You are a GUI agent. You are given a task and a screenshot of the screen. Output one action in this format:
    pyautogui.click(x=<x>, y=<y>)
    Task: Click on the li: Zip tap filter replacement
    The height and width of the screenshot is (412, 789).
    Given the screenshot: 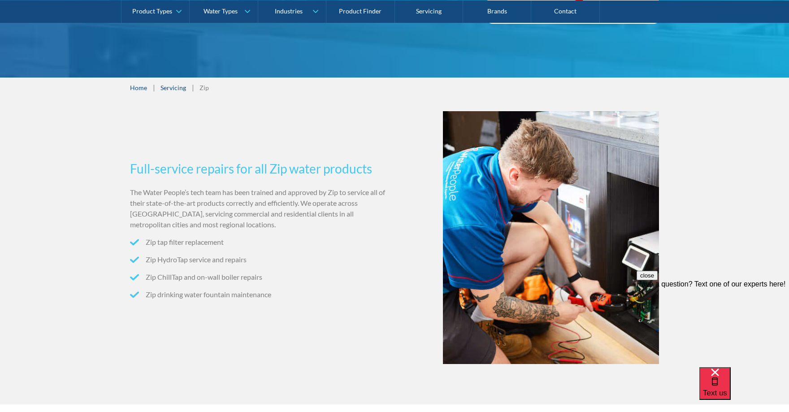 What is the action you would take?
    pyautogui.click(x=260, y=242)
    